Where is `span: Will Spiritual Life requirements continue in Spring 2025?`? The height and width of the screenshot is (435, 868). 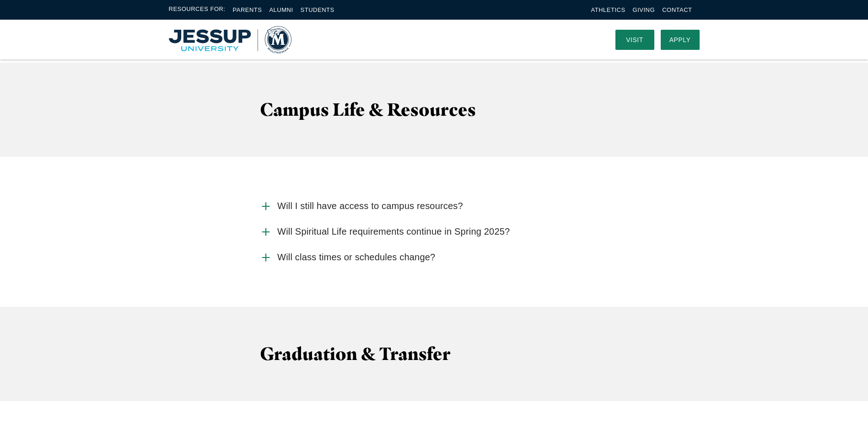 span: Will Spiritual Life requirements continue in Spring 2025? is located at coordinates (394, 231).